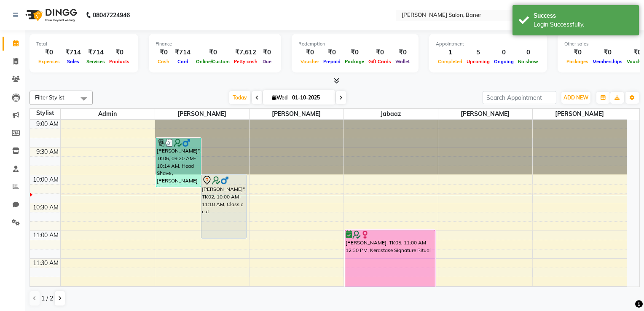  I want to click on div: Finance, so click(215, 44).